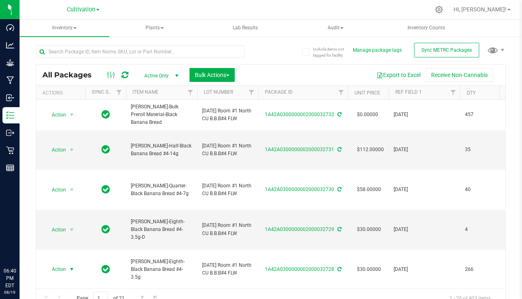  Describe the element at coordinates (408, 92) in the screenshot. I see `a: Ref Field 1` at that location.